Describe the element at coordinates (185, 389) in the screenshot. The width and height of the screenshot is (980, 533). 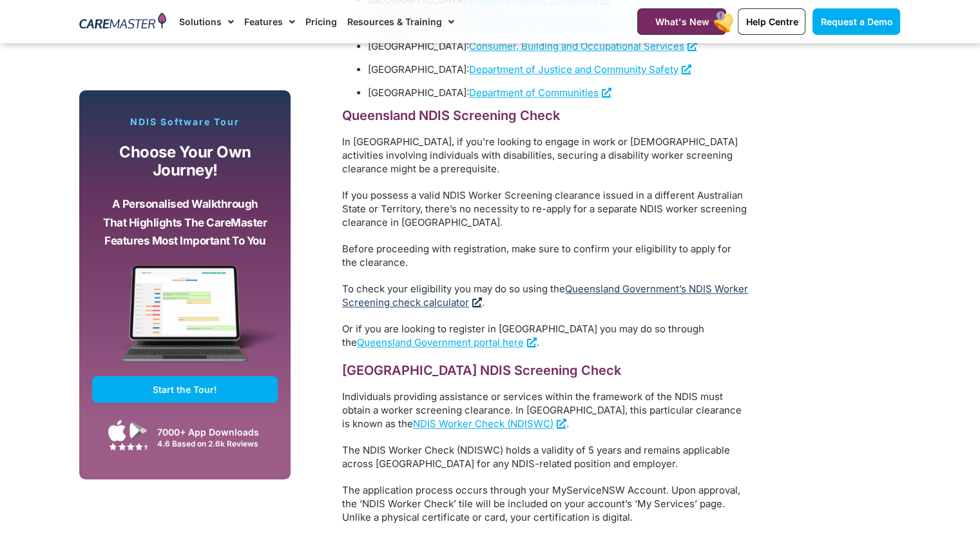
I see `a: Start the Tour!` at that location.